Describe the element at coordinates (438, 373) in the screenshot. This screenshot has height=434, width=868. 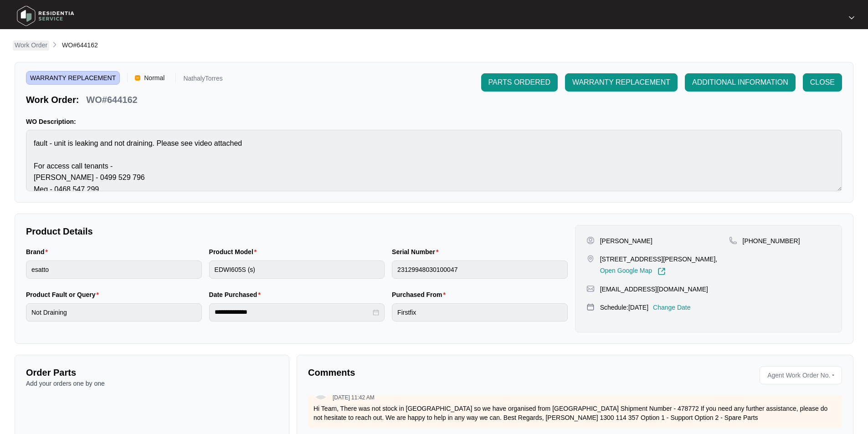
I see `p: Comments` at that location.